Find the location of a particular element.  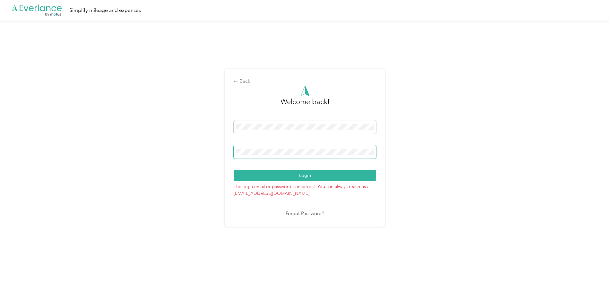

a: Forgot Password? is located at coordinates (305, 214).